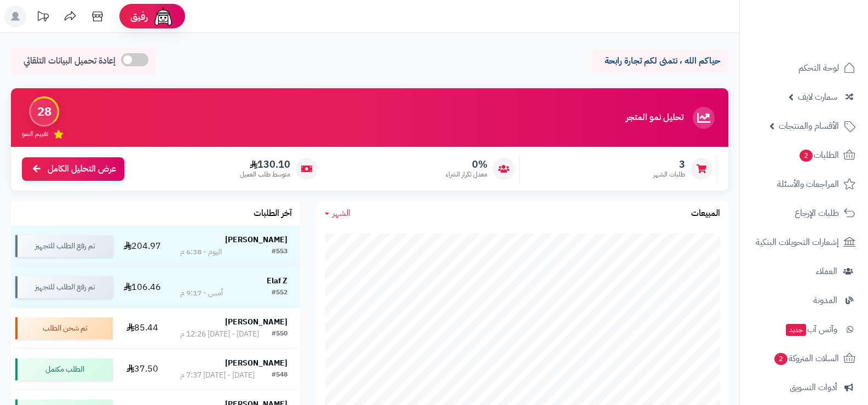  What do you see at coordinates (825, 300) in the screenshot?
I see `span: المدونة` at bounding box center [825, 300].